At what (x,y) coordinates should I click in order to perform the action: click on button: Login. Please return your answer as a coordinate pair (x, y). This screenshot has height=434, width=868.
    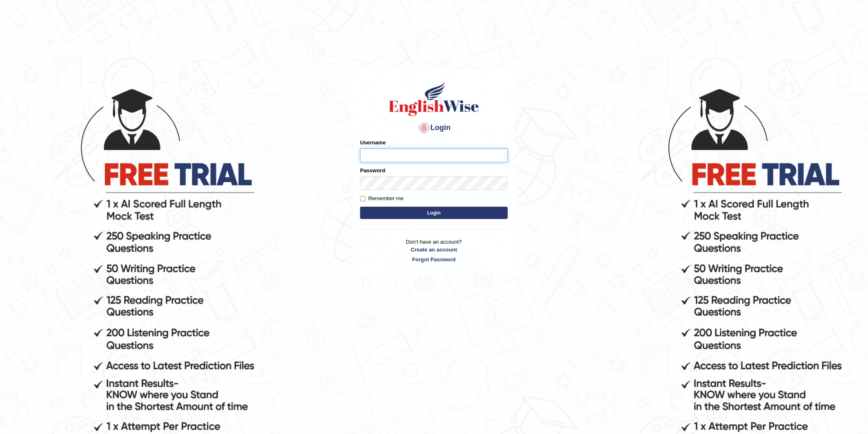
    Looking at the image, I should click on (434, 213).